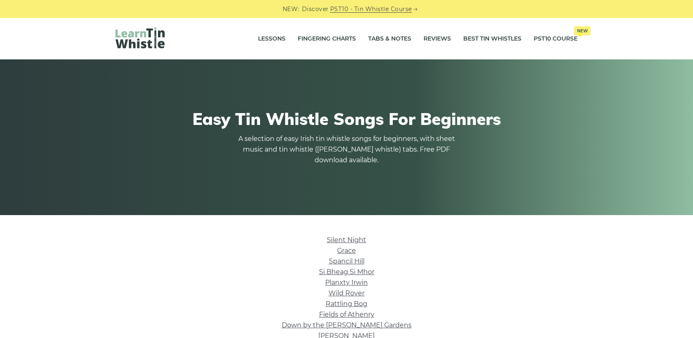 The height and width of the screenshot is (338, 693). I want to click on a: Fields of Athenry, so click(347, 314).